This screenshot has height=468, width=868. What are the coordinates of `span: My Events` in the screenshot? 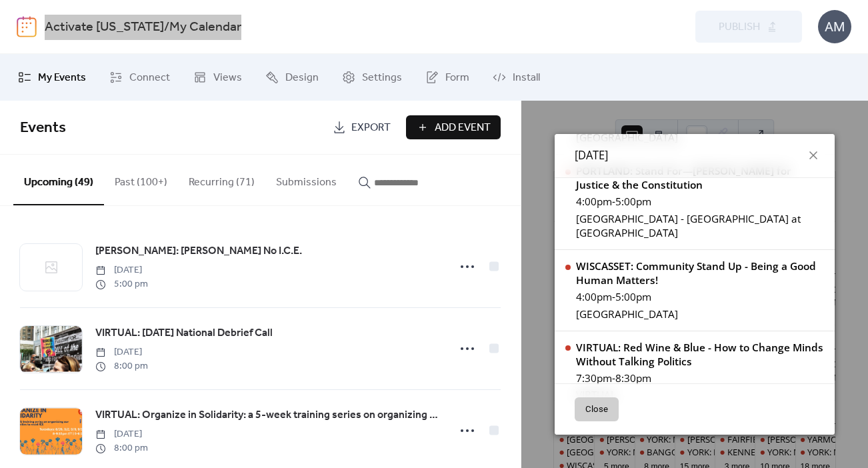 It's located at (62, 78).